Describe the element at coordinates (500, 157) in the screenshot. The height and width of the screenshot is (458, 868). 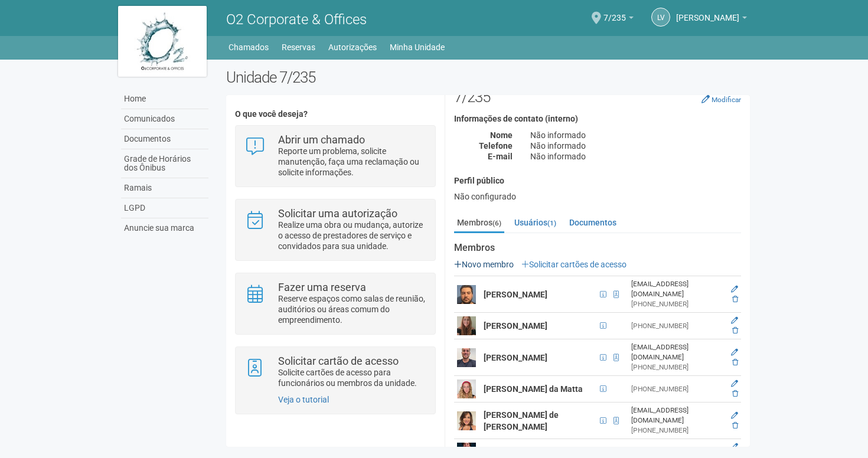
I see `strong: E-mail` at that location.